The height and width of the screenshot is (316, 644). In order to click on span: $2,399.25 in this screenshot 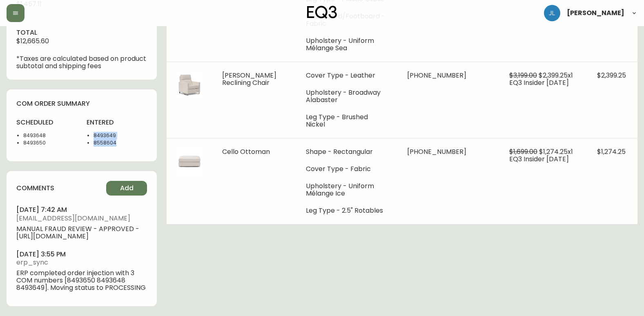, I will do `click(611, 76)`.